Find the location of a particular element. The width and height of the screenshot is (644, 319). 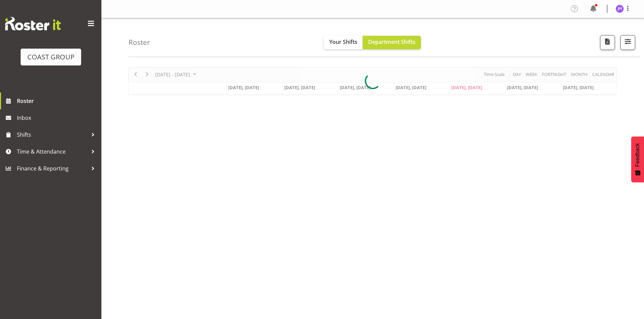

h4: Roster is located at coordinates (139, 42).